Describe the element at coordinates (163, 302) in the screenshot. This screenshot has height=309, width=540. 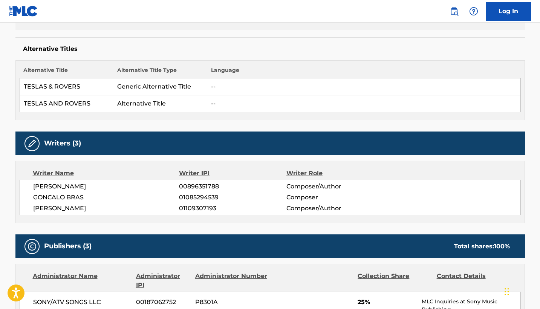
I see `span: 00187062752` at that location.